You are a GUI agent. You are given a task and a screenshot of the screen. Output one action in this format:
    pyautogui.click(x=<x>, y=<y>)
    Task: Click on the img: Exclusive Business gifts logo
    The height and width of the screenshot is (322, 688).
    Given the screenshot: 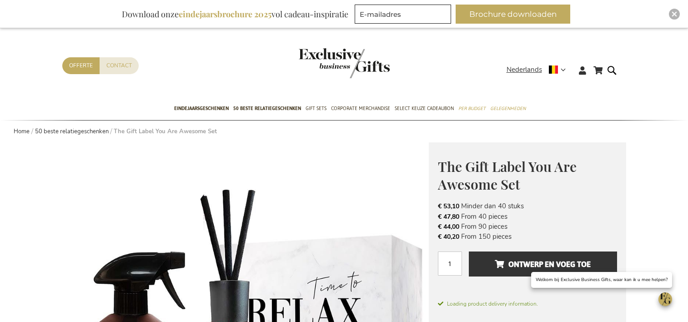 What is the action you would take?
    pyautogui.click(x=344, y=63)
    